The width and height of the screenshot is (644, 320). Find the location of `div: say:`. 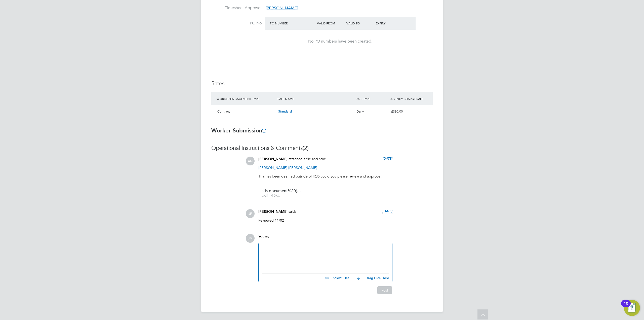

div: say: is located at coordinates (325, 238).